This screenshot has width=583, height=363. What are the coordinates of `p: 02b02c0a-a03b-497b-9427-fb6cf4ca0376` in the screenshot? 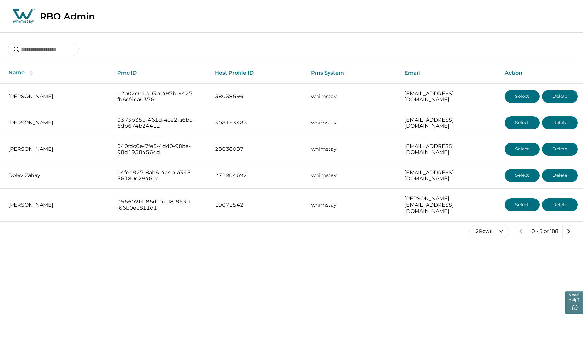 It's located at (161, 96).